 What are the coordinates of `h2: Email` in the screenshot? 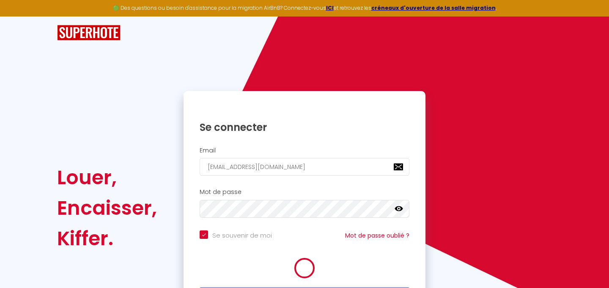 It's located at (304, 150).